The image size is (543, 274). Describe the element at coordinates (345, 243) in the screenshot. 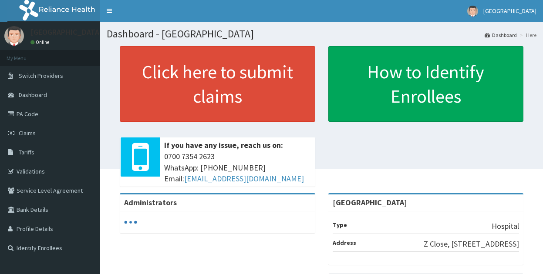

I see `b: Address` at that location.